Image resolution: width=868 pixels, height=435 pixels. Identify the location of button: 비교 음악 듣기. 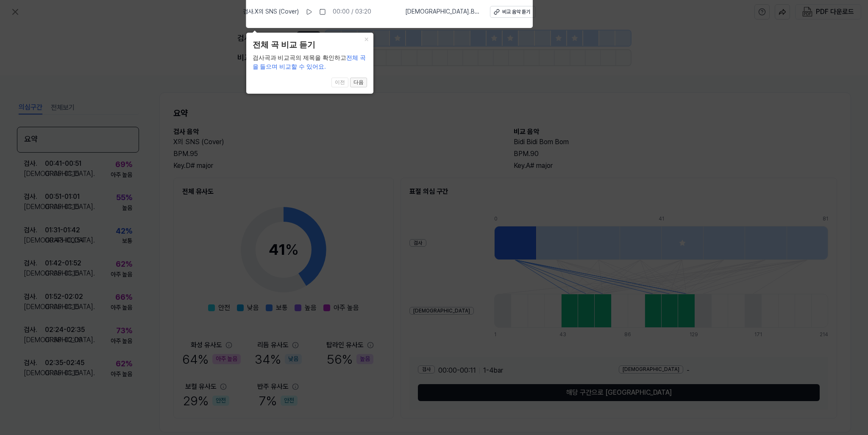
(513, 12).